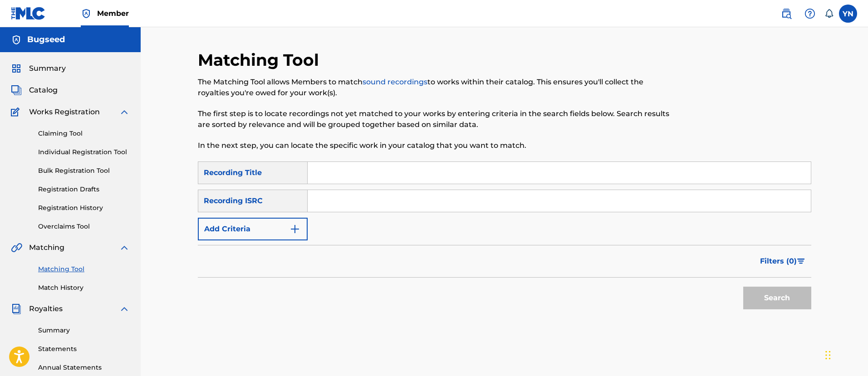 Image resolution: width=868 pixels, height=376 pixels. Describe the element at coordinates (84, 330) in the screenshot. I see `a: Summary` at that location.